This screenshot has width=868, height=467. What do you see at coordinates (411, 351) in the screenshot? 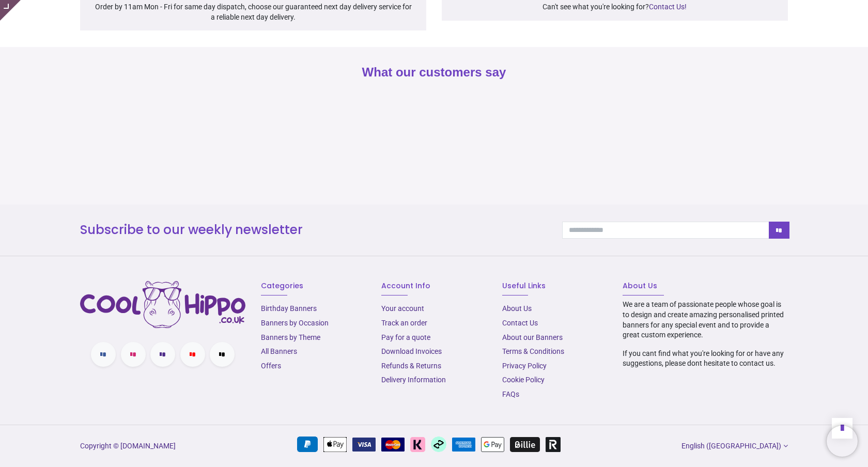
I see `a: Download Invoices` at bounding box center [411, 351].